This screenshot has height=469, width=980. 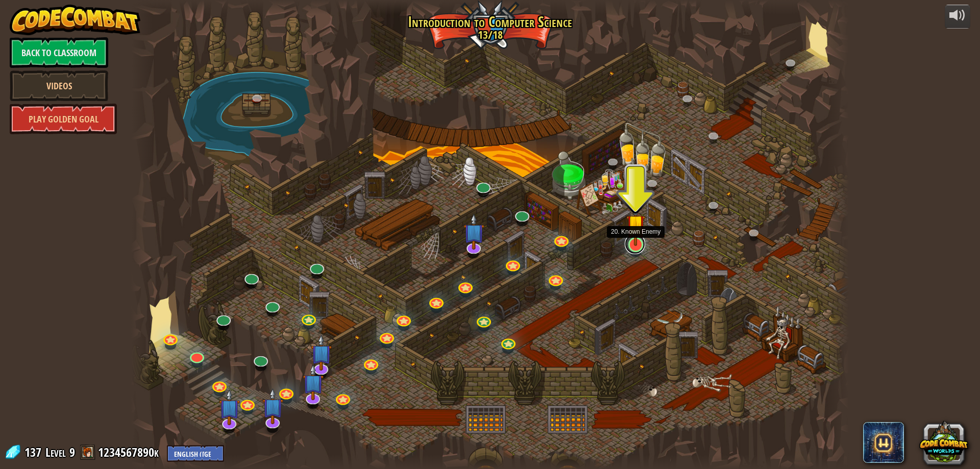 What do you see at coordinates (35, 452) in the screenshot?
I see `span: 137` at bounding box center [35, 452].